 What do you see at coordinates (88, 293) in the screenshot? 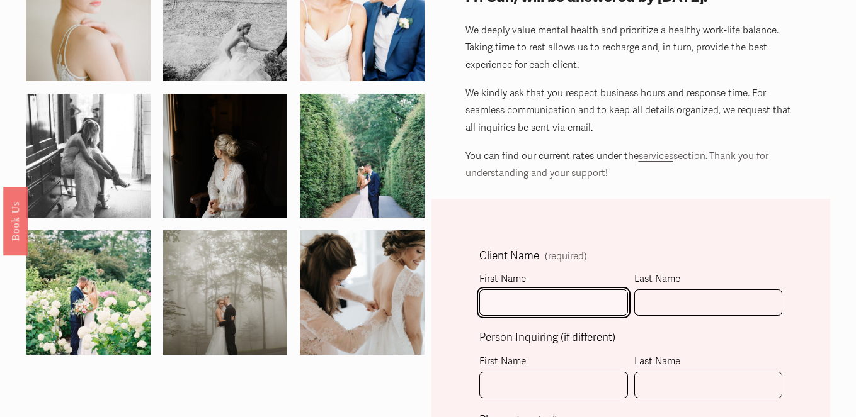
I see `img: 14305484_1259623107382072_1992716122685880553_o.jpg` at bounding box center [88, 293].